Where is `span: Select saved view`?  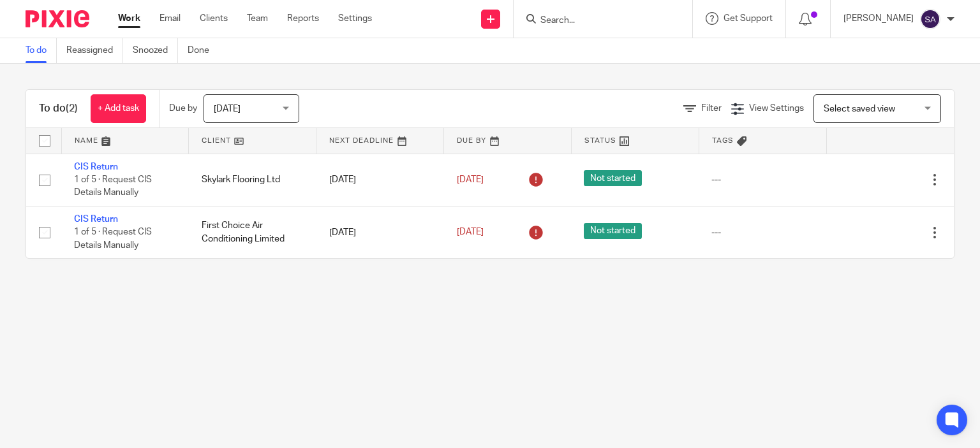 span: Select saved view is located at coordinates (859, 109).